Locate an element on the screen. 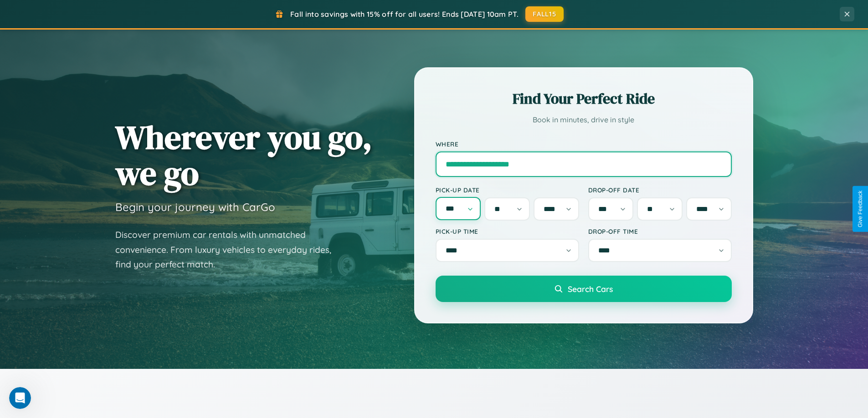 The width and height of the screenshot is (868, 418). label: Where is located at coordinates (584, 144).